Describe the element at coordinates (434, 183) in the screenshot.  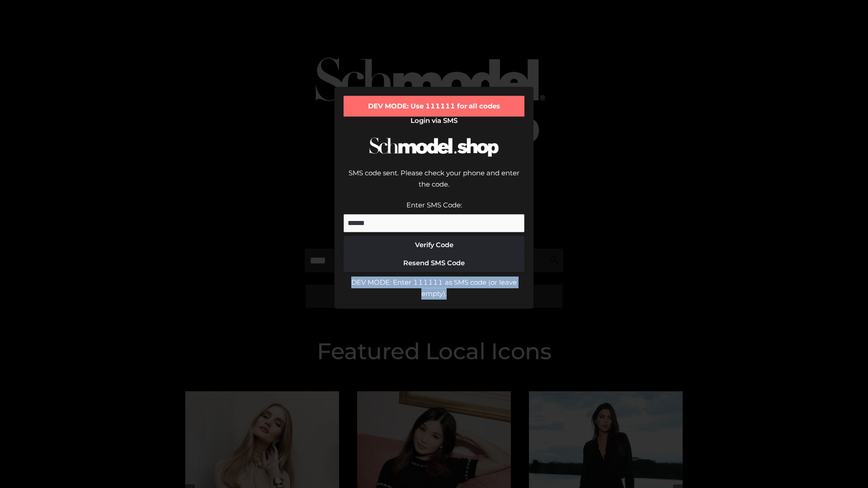
I see `div: SMS code sent. Please check your phone and enter the code.` at that location.